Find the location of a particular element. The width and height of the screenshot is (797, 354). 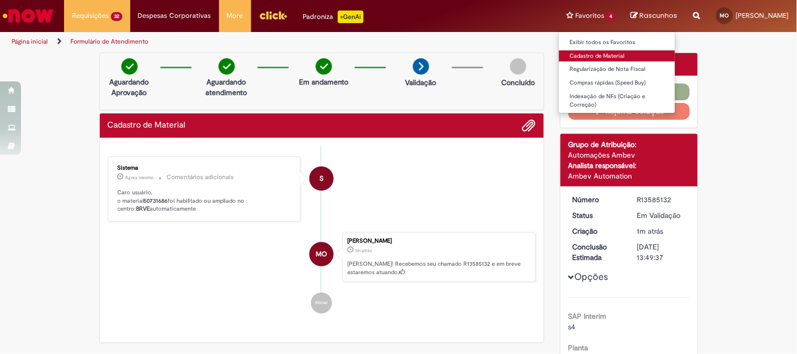

span: Agora mesmo is located at coordinates (140, 178).